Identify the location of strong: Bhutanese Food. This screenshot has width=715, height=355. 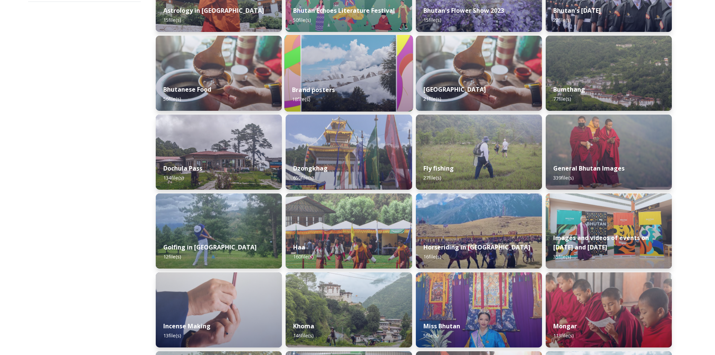
(187, 89).